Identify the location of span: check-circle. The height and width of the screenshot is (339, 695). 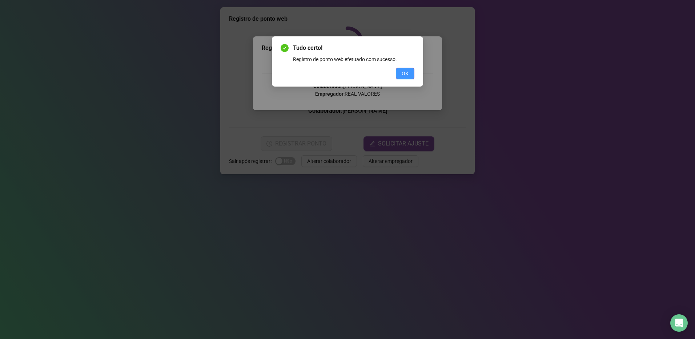
(285, 48).